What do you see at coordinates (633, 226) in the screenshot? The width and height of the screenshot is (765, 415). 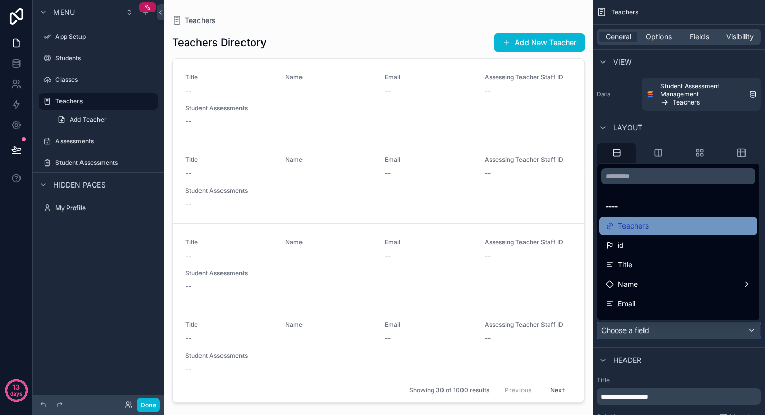 I see `span: Teachers` at bounding box center [633, 226].